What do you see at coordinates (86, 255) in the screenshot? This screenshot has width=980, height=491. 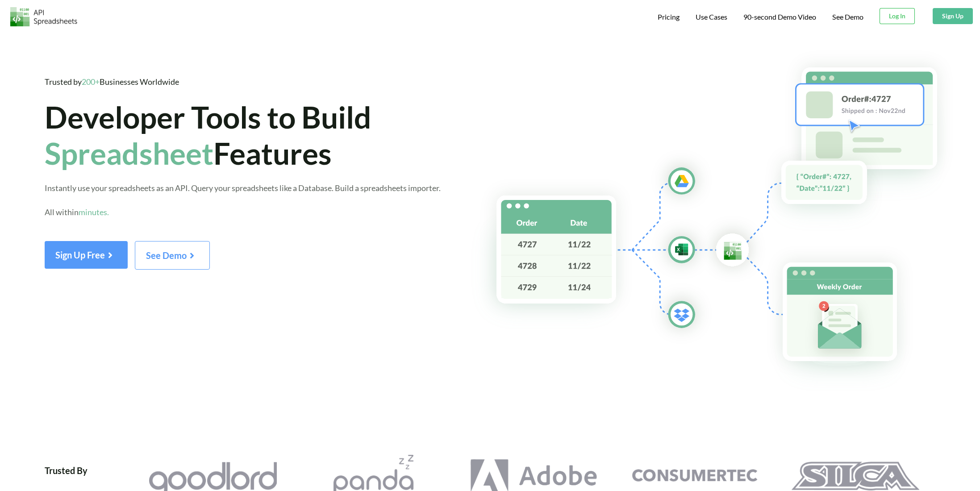 I see `button: Sign Up Free` at bounding box center [86, 255].